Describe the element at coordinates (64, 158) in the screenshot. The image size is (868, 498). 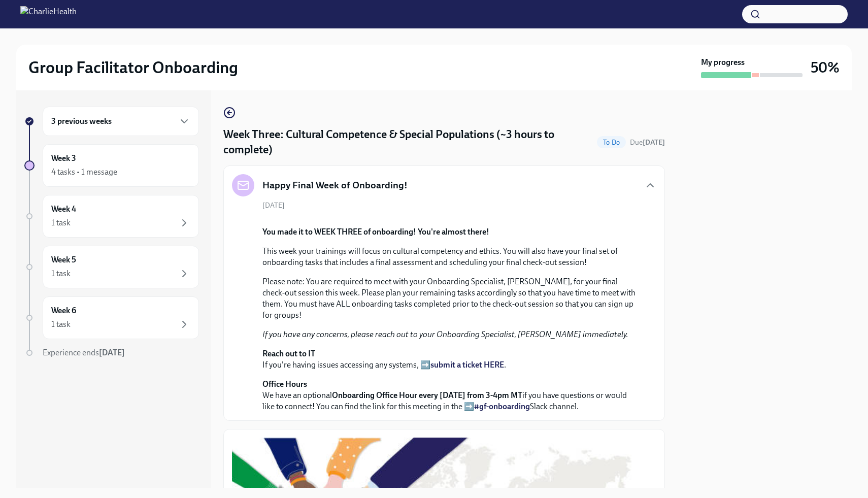
I see `h6: Week 3` at that location.